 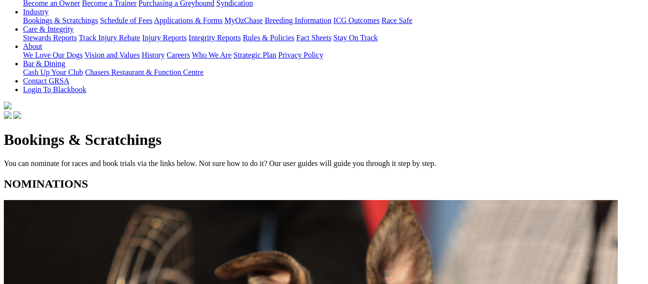 What do you see at coordinates (44, 63) in the screenshot?
I see `a: Bar & Dining` at bounding box center [44, 63].